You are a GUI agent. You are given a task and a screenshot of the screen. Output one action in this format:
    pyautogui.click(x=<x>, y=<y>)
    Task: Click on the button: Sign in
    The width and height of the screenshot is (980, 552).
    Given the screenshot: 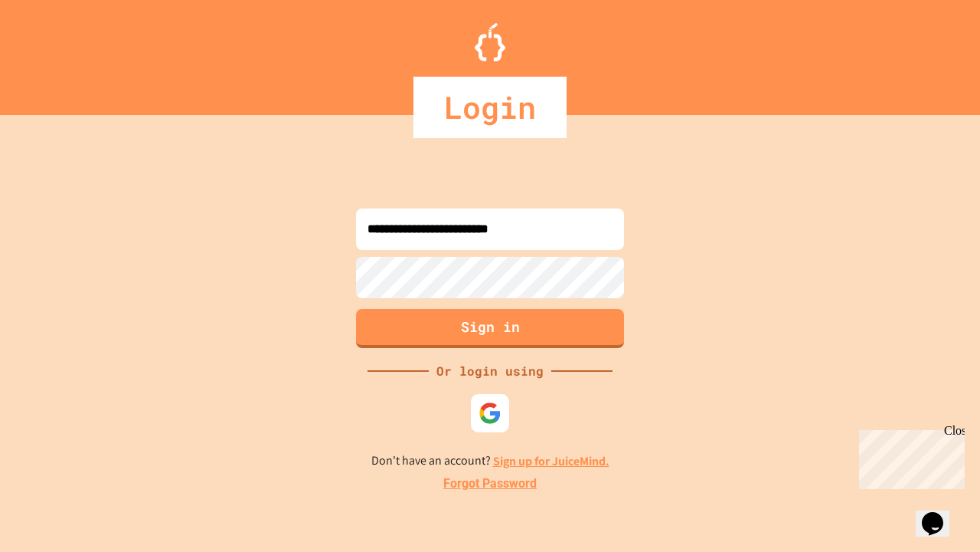 What is the action you would take?
    pyautogui.click(x=490, y=328)
    